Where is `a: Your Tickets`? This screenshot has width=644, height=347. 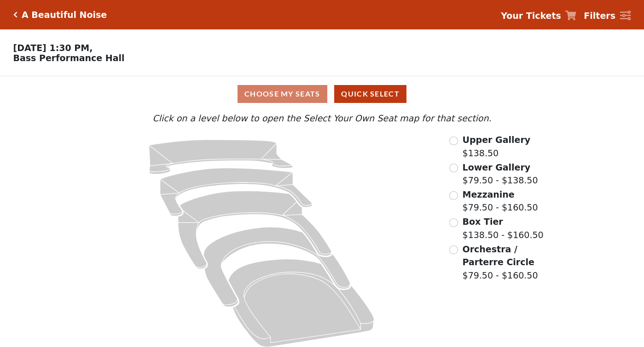 a: Your Tickets is located at coordinates (539, 16).